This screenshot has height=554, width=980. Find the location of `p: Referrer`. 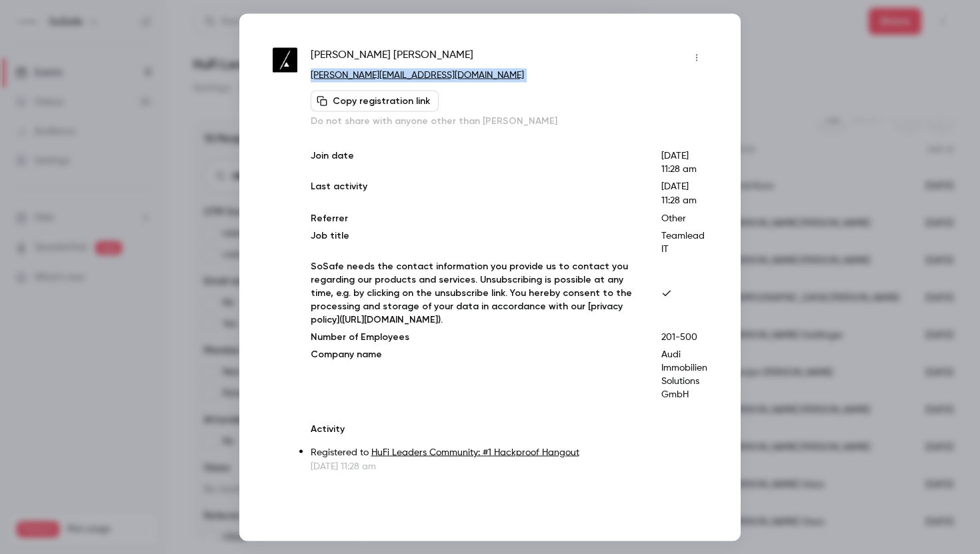

p: Referrer is located at coordinates (475, 218).